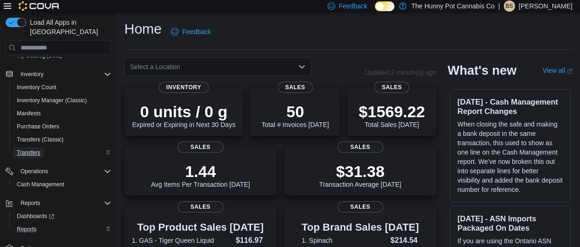 The image size is (580, 247). What do you see at coordinates (38, 127) in the screenshot?
I see `a: Purchase Orders` at bounding box center [38, 127].